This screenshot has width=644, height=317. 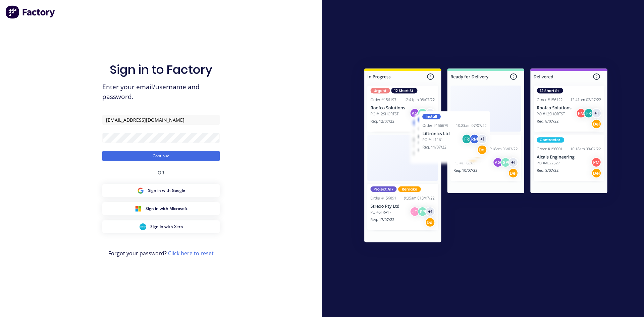 I want to click on img: Xero Sign in, so click(x=143, y=227).